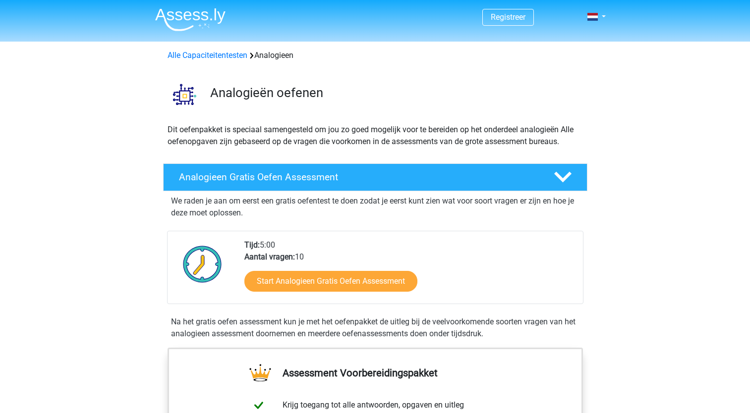  What do you see at coordinates (358, 177) in the screenshot?
I see `h4: Analogieen Gratis Oefen Assessment` at bounding box center [358, 177].